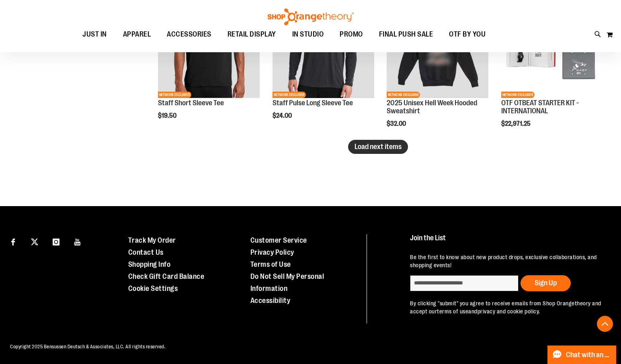 This screenshot has width=621, height=364. I want to click on span: $22,971.25, so click(517, 124).